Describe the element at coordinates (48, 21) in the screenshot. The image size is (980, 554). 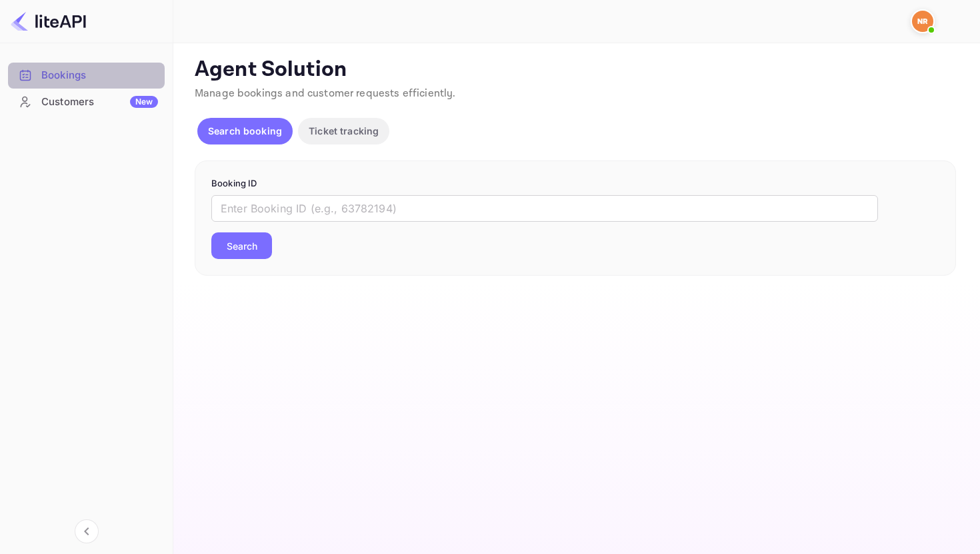
I see `img: LiteAPI logo` at that location.